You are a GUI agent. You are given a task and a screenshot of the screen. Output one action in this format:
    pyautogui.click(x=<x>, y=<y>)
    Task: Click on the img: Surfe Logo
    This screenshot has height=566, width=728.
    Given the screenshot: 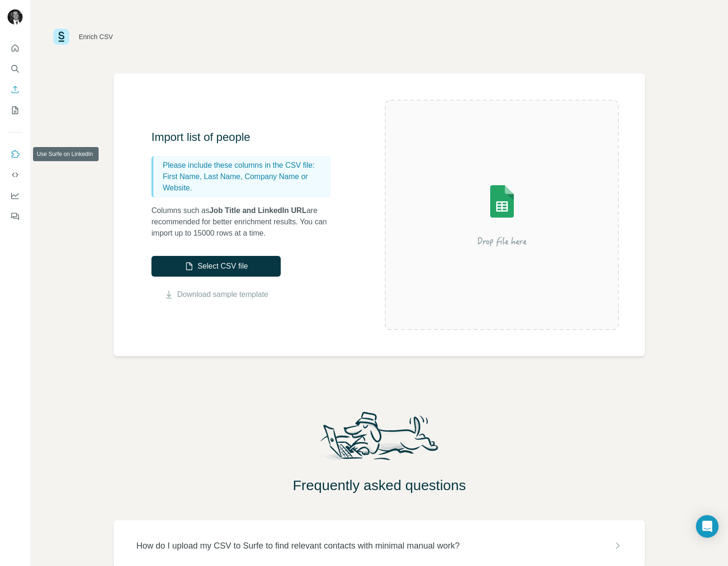 What is the action you would take?
    pyautogui.click(x=61, y=37)
    